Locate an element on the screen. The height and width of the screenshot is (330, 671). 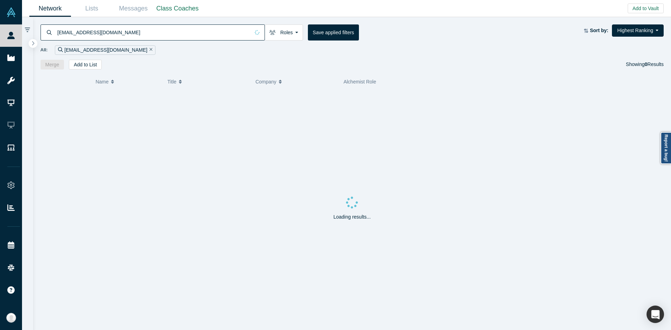
button: Roles is located at coordinates (284, 32).